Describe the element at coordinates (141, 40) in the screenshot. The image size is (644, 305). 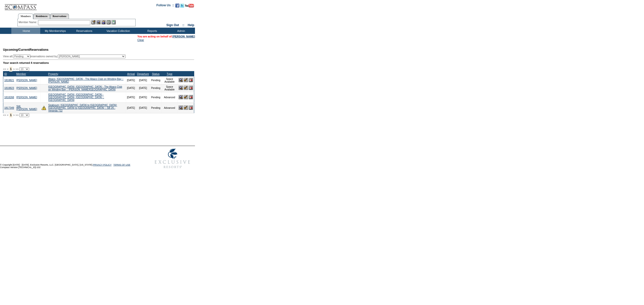
I see `a: Clear` at that location.